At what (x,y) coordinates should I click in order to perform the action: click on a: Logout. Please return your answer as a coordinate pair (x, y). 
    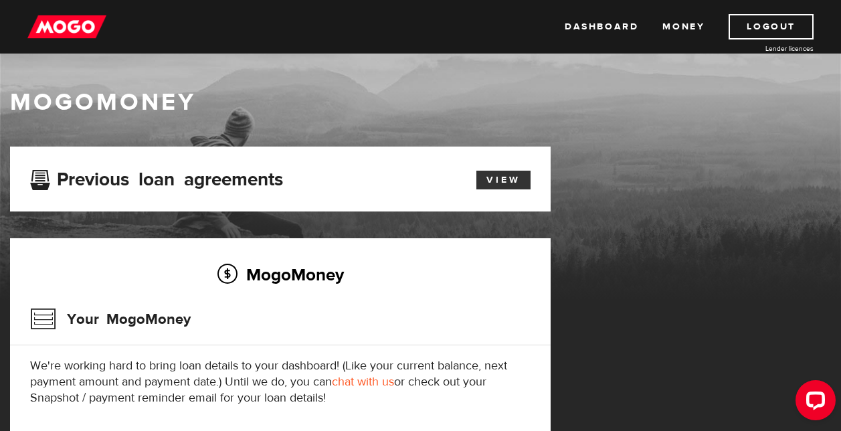
    Looking at the image, I should click on (771, 27).